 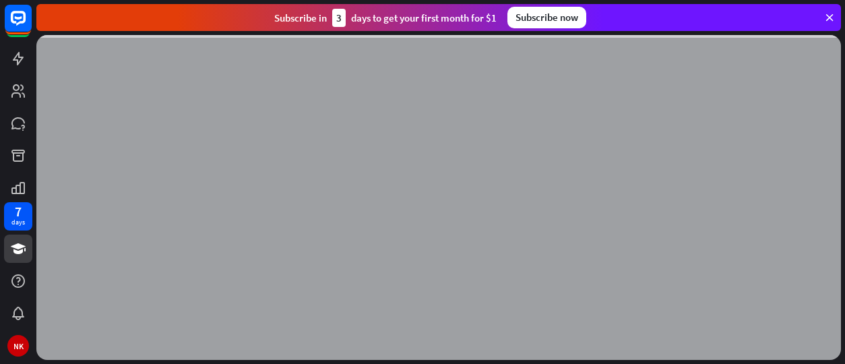 I want to click on div: Subscribe in days to get your first month for $1, so click(x=386, y=18).